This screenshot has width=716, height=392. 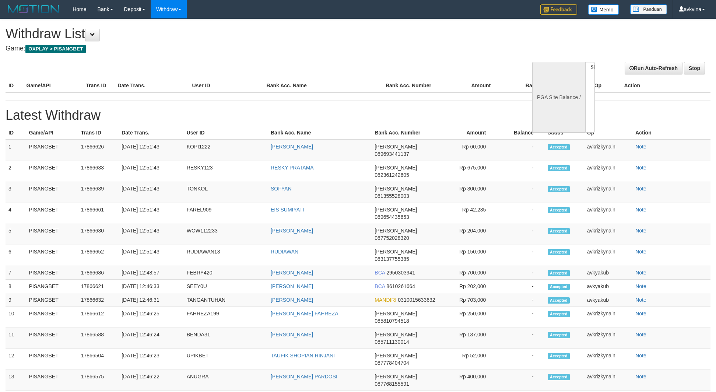 I want to click on td: 17866588, so click(x=98, y=338).